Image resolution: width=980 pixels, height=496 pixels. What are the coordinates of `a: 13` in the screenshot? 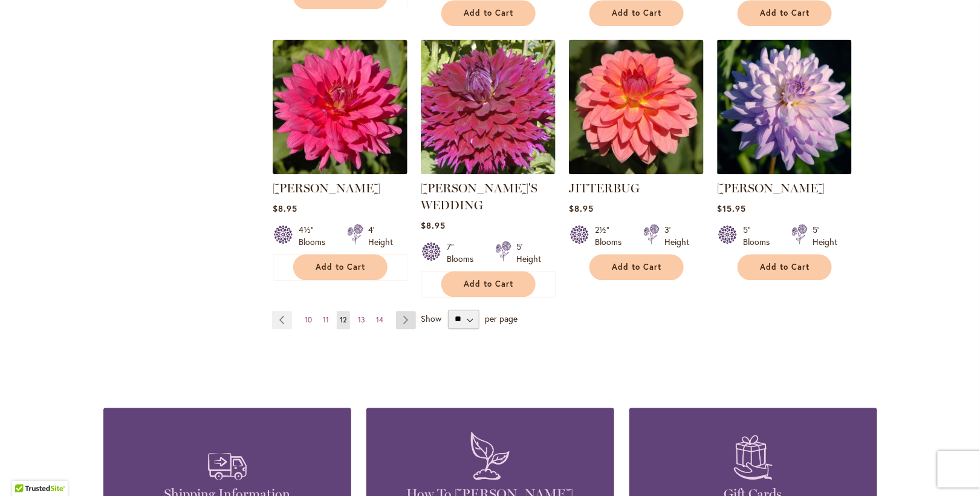 It's located at (361, 320).